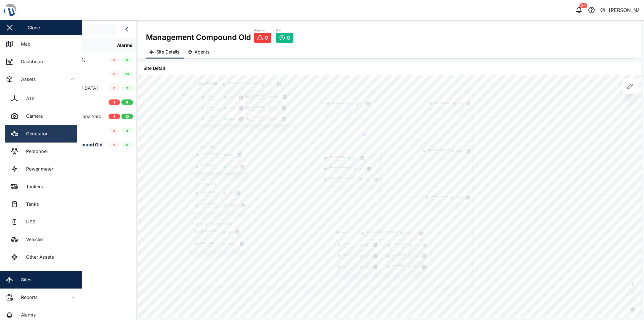 The width and height of the screenshot is (644, 320). Describe the element at coordinates (633, 297) in the screenshot. I see `div: React Flow controls` at that location.